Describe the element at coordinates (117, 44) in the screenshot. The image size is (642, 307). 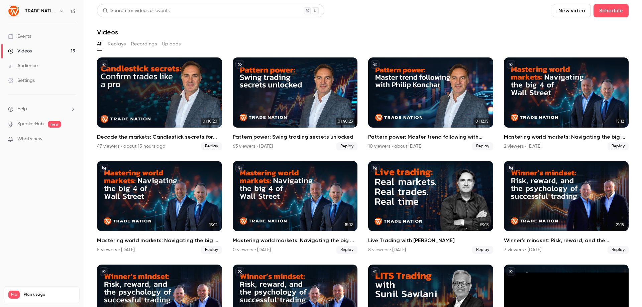
I see `button: Replays` at that location.